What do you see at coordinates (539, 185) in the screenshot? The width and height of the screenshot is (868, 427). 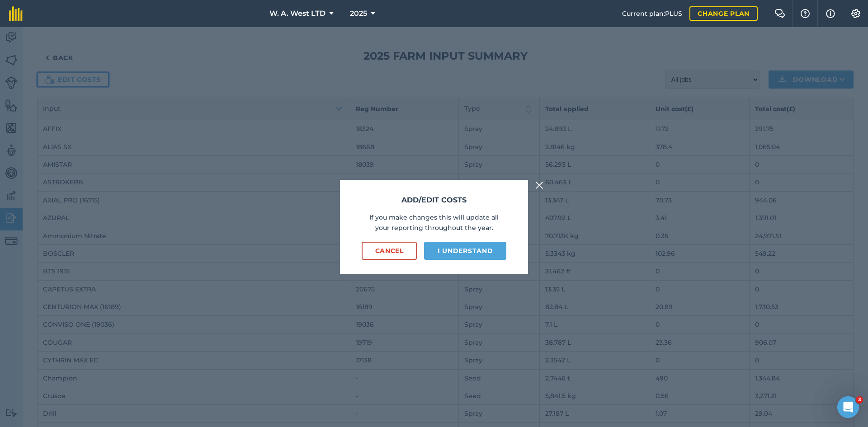 I see `img: svg+xml;base64,PHN2ZyB4bWxucz0iaHR0cDovL3d3dy53My5vcmcvMjAwMC9zdmciIHdpZHRoPSIyMiIgaGVpZ2h0PSIzMC...` at bounding box center [539, 185].